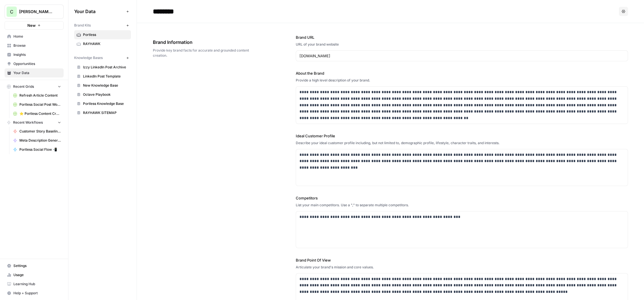 Image resolution: width=644 pixels, height=300 pixels. What do you see at coordinates (34, 87) in the screenshot?
I see `button: Recent Grids` at bounding box center [34, 87].